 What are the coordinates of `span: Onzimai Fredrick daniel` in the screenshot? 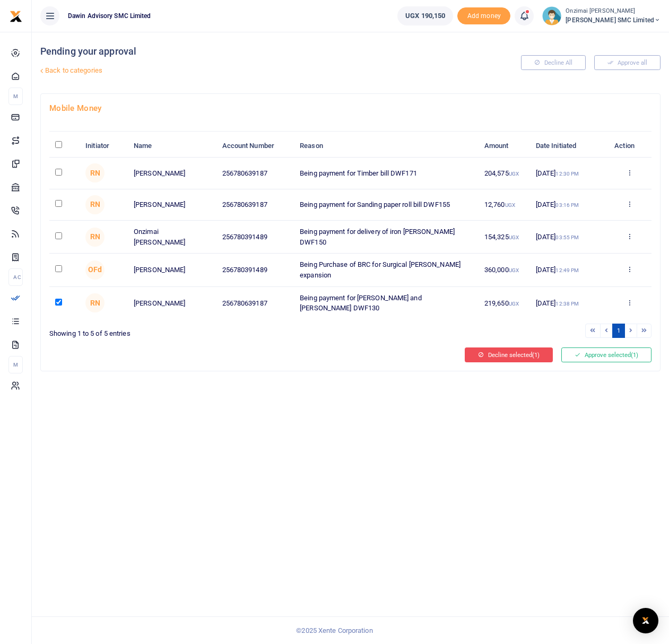 It's located at (95, 270).